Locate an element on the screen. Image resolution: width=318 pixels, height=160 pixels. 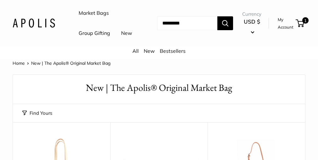
a: Home is located at coordinates (19, 63).